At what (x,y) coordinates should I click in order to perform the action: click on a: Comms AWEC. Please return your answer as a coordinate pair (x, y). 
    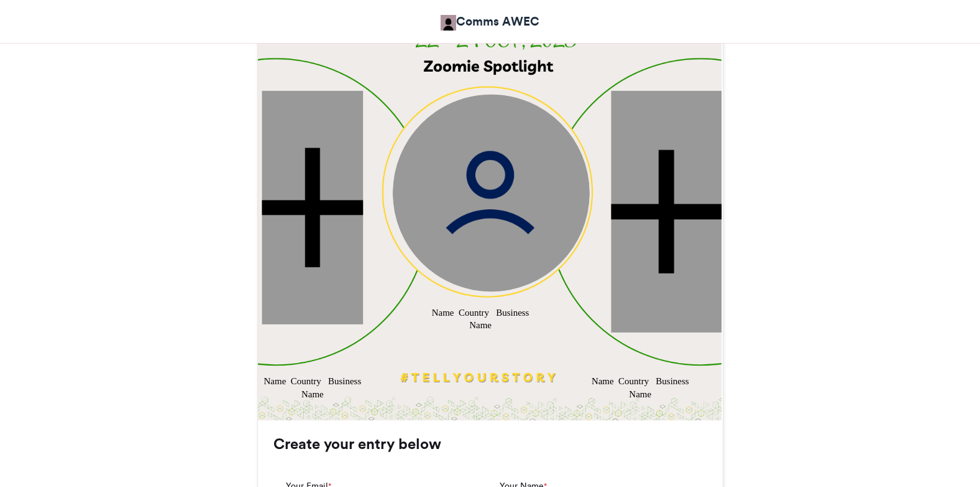
    Looking at the image, I should click on (490, 21).